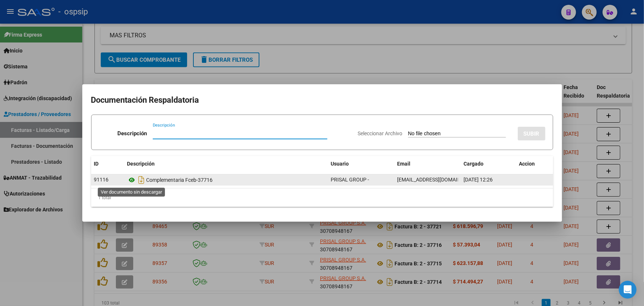 The image size is (644, 306). I want to click on div: Open Intercom Messenger, so click(628, 290).